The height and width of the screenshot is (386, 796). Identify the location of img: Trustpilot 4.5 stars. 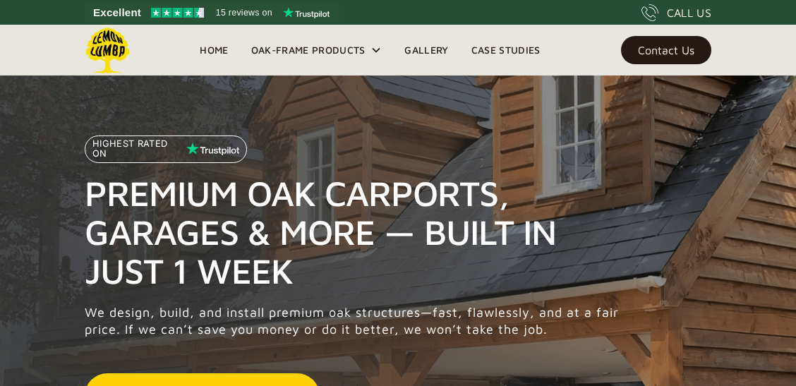
(177, 13).